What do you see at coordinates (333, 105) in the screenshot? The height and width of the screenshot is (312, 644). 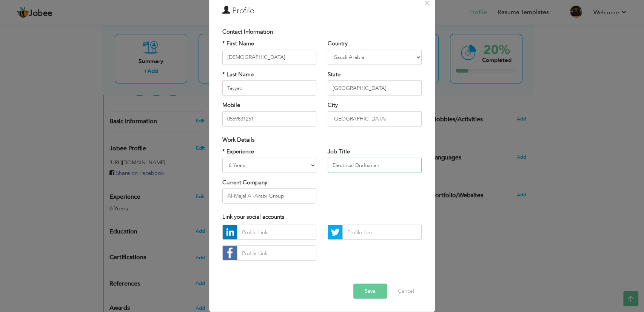 I see `label: City` at bounding box center [333, 105].